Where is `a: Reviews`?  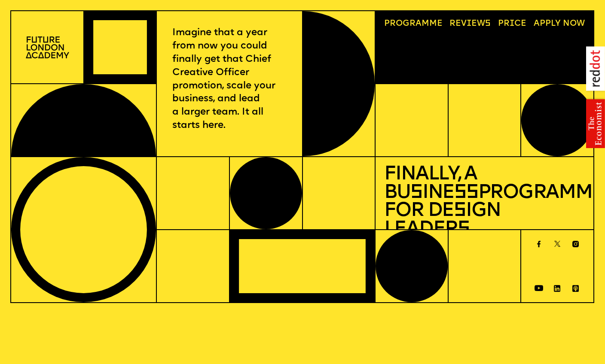 a: Reviews is located at coordinates (471, 23).